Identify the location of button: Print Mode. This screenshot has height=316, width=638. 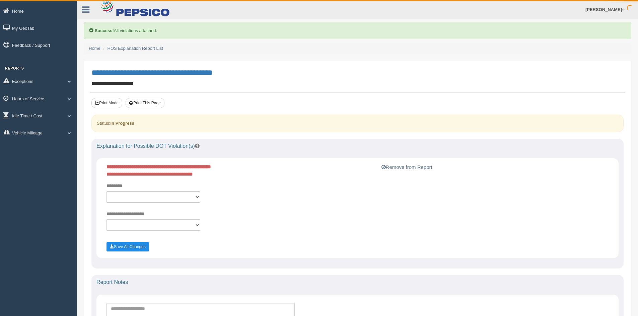
(107, 103).